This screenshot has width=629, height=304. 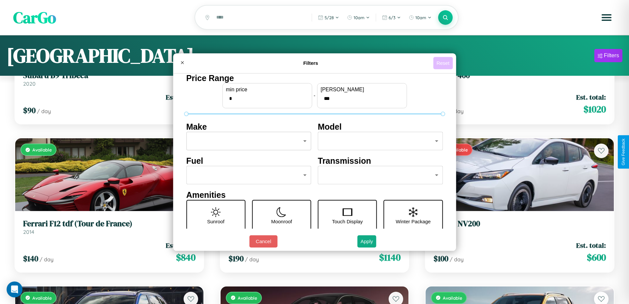 What do you see at coordinates (35, 18) in the screenshot?
I see `span: CarGo` at bounding box center [35, 18].